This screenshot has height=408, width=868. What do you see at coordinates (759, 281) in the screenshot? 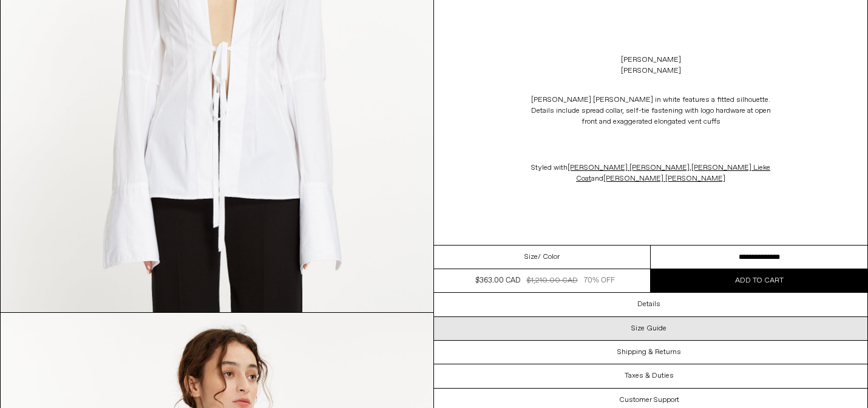
I see `span: Add to cart` at bounding box center [759, 281].